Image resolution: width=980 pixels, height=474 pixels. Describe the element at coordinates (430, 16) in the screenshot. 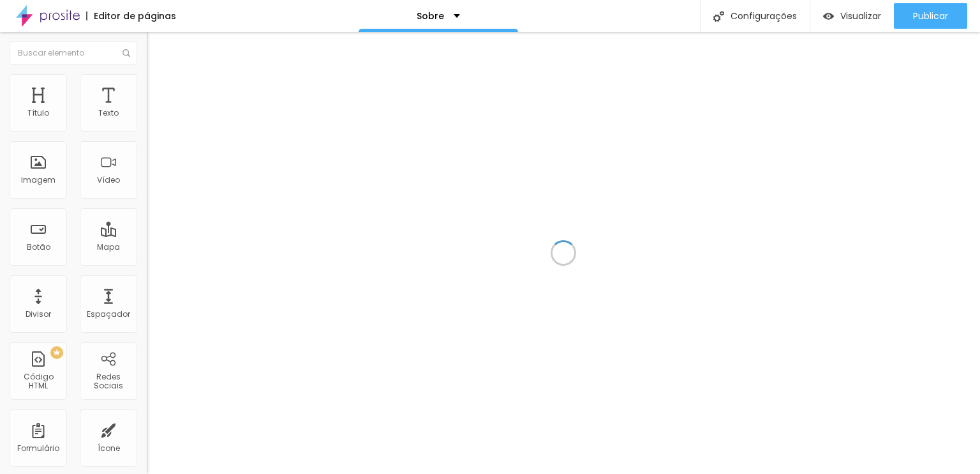

I see `p: Sobre` at that location.